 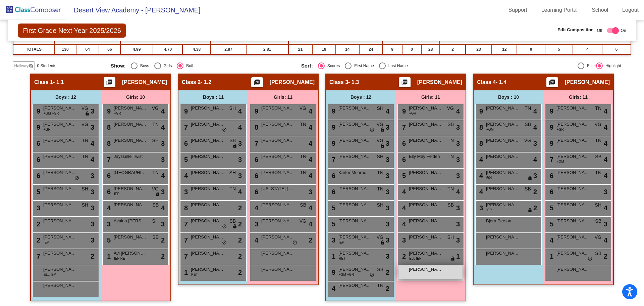 I want to click on div: Both, so click(x=189, y=66).